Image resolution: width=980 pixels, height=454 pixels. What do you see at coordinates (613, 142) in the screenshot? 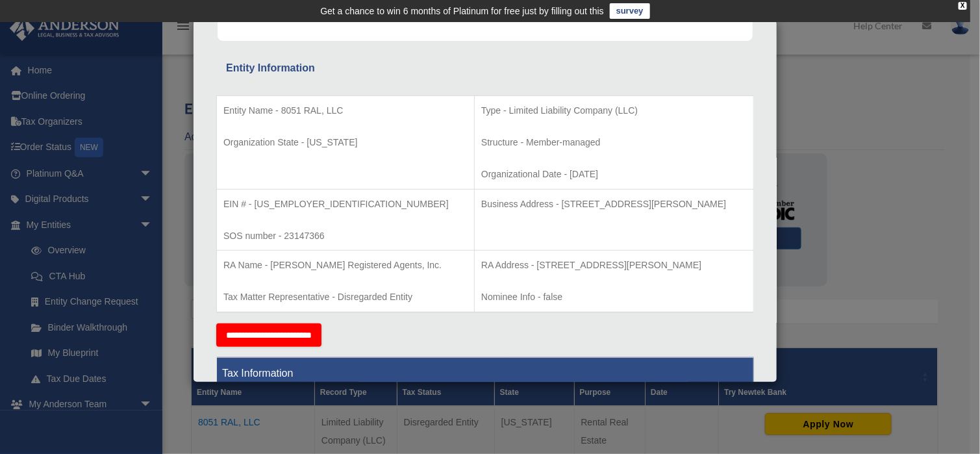
I see `p: Structure - Member-managed` at bounding box center [613, 142].